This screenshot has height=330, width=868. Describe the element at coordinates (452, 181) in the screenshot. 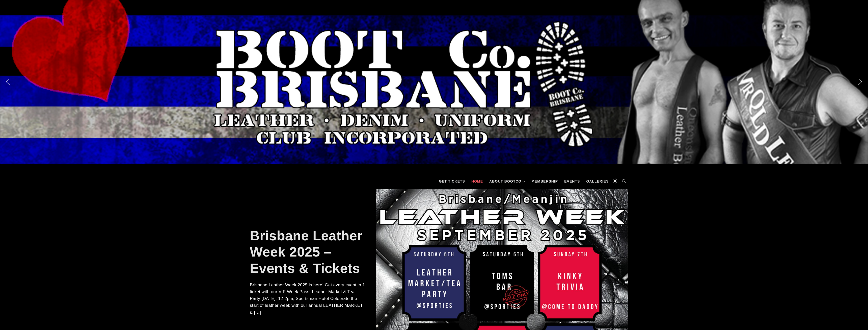

I see `a: GET TICKETS` at that location.